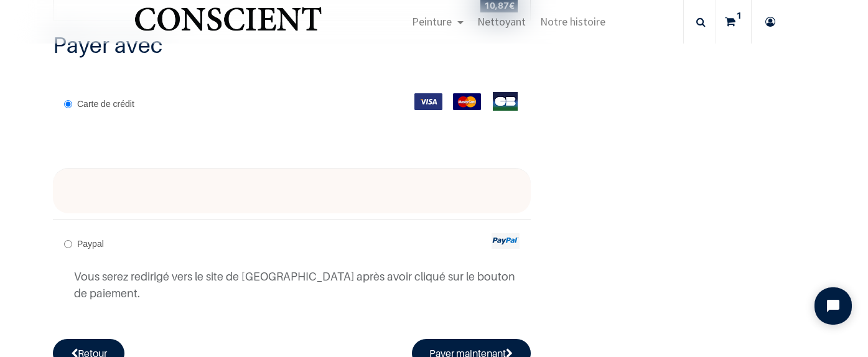 The height and width of the screenshot is (357, 868). Describe the element at coordinates (502, 21) in the screenshot. I see `span: Nettoyant` at that location.